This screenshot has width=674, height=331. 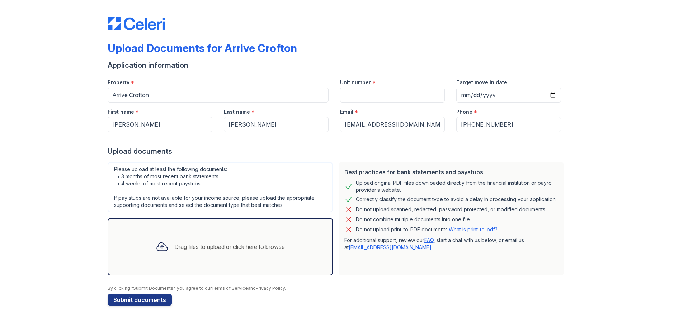 I want to click on a: Terms of Service, so click(x=229, y=288).